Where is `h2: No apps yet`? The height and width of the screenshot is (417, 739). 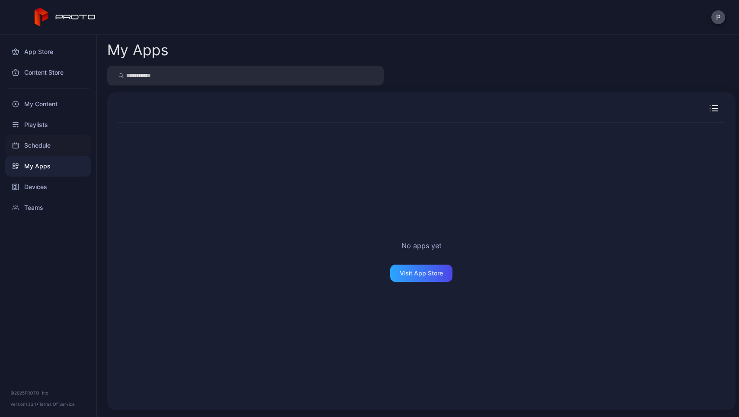 h2: No apps yet is located at coordinates (421, 246).